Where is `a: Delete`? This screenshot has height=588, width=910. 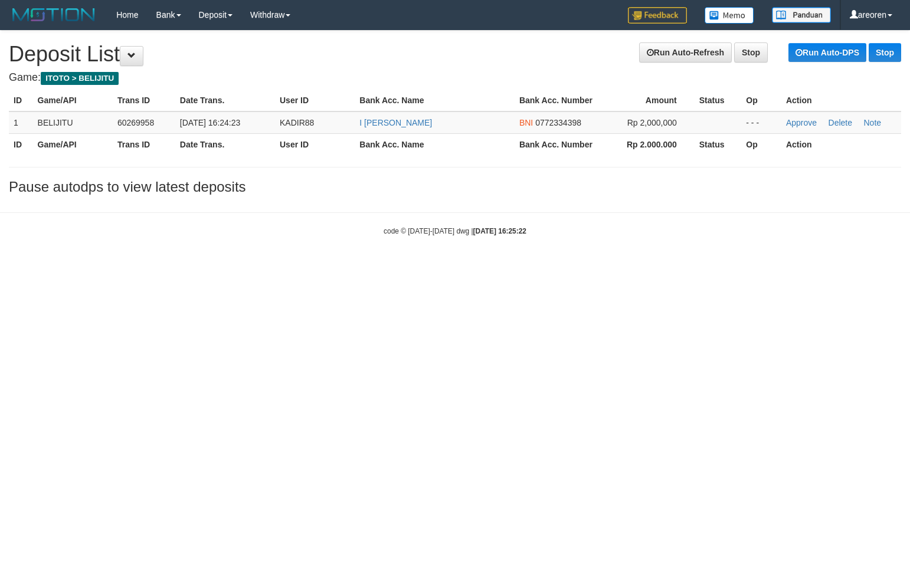
a: Delete is located at coordinates (840, 122).